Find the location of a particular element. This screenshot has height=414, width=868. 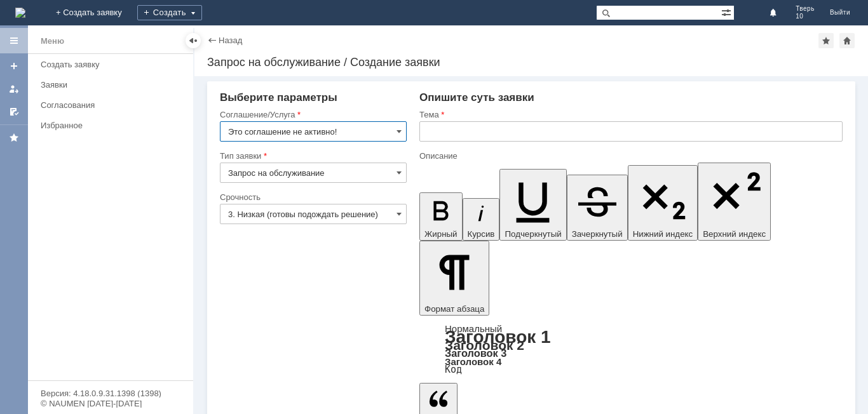

span: Выберите параметры is located at coordinates (278, 97).